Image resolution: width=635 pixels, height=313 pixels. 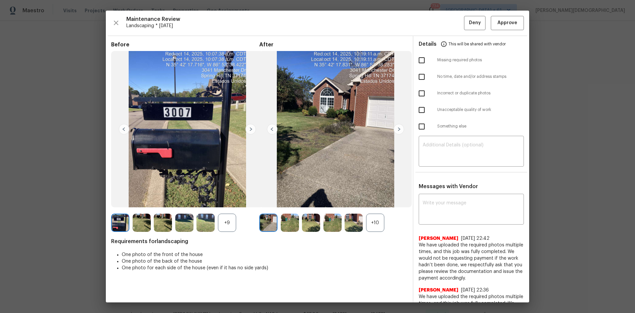 I want to click on div: +10, so click(x=375, y=222).